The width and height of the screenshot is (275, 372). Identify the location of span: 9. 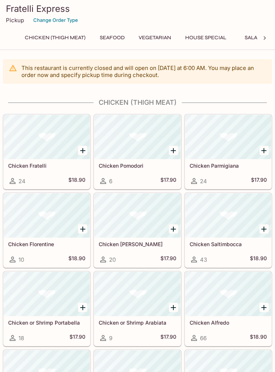
(111, 338).